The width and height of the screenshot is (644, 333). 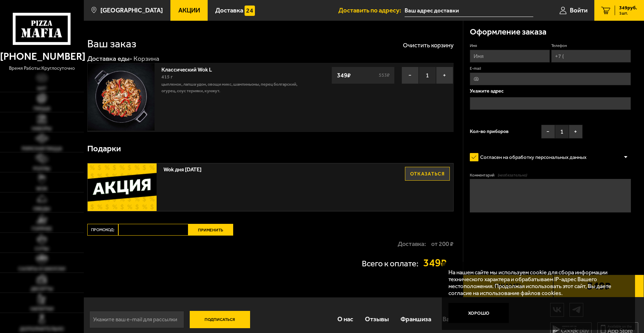 What do you see at coordinates (550, 90) in the screenshot?
I see `p: Укажите адрес` at bounding box center [550, 90].